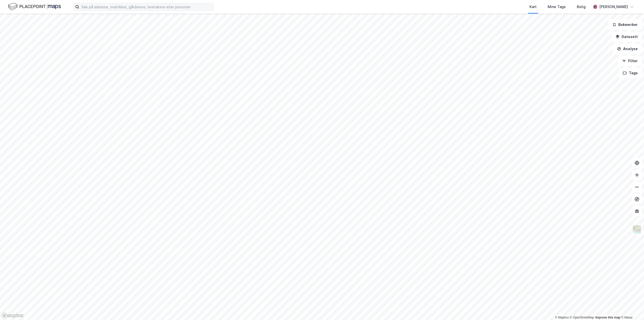 This screenshot has height=320, width=644. What do you see at coordinates (632, 308) in the screenshot?
I see `div: Chat Widget` at bounding box center [632, 308].